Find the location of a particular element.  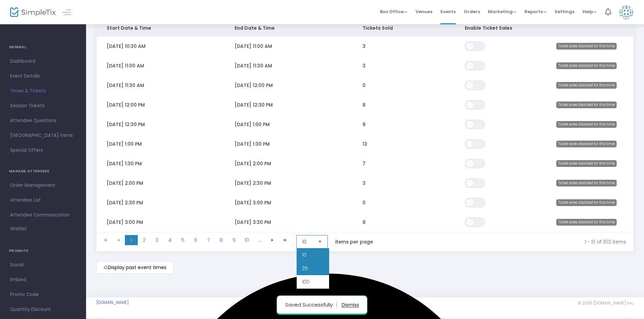

kendo-pager-info: 1 - 10 of 302 items is located at coordinates (507, 242).